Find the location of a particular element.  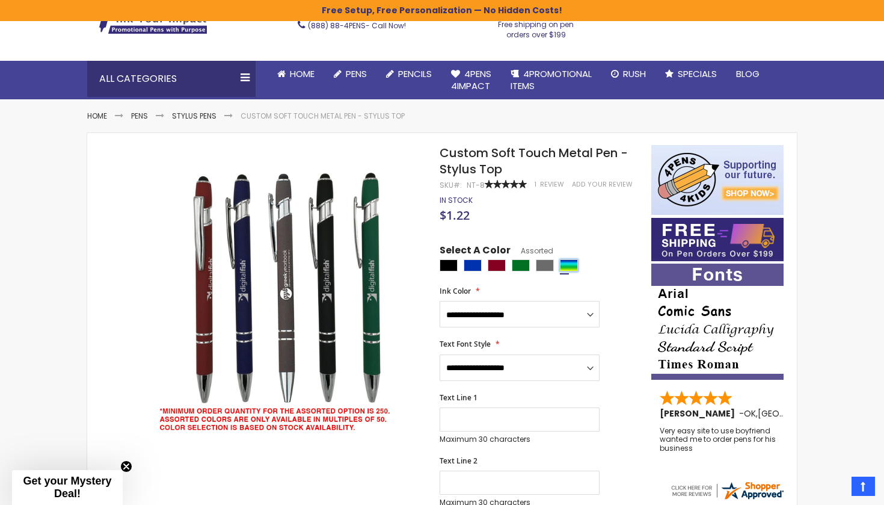

span: Assorted is located at coordinates (532, 250).